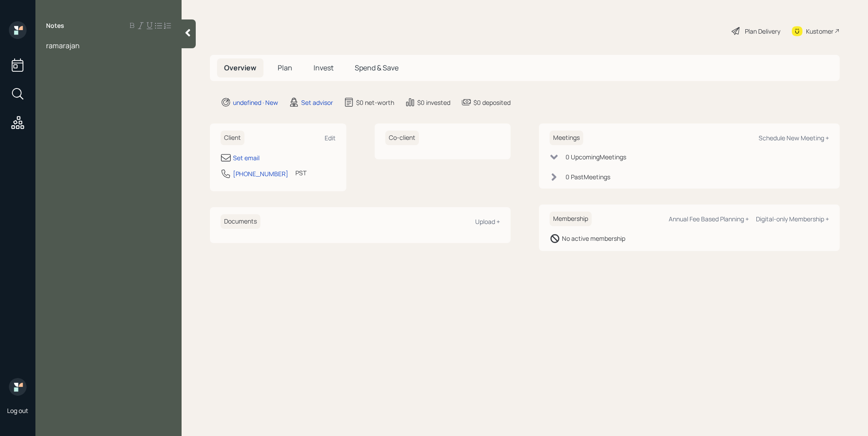  What do you see at coordinates (793, 218) in the screenshot?
I see `div: Digital-only Membership +` at bounding box center [793, 218].